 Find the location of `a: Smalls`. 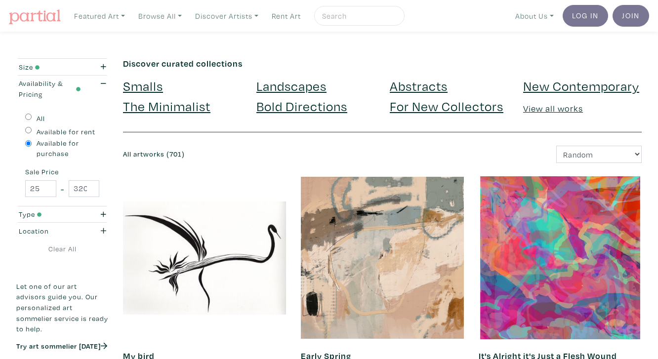

a: Smalls is located at coordinates (143, 86).